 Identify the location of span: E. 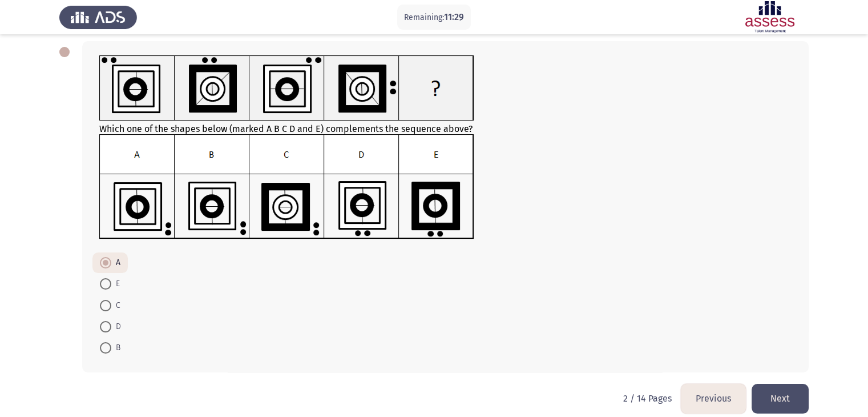
(115, 284).